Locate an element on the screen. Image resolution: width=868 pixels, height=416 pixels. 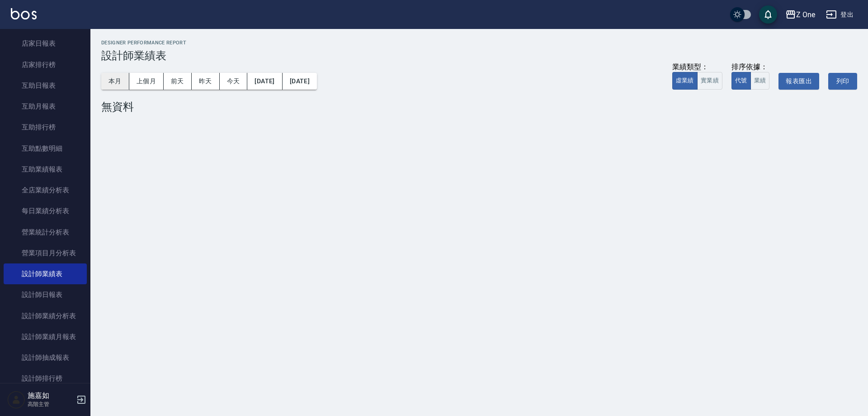
a: 設計師抽成報表 is located at coordinates (45, 357).